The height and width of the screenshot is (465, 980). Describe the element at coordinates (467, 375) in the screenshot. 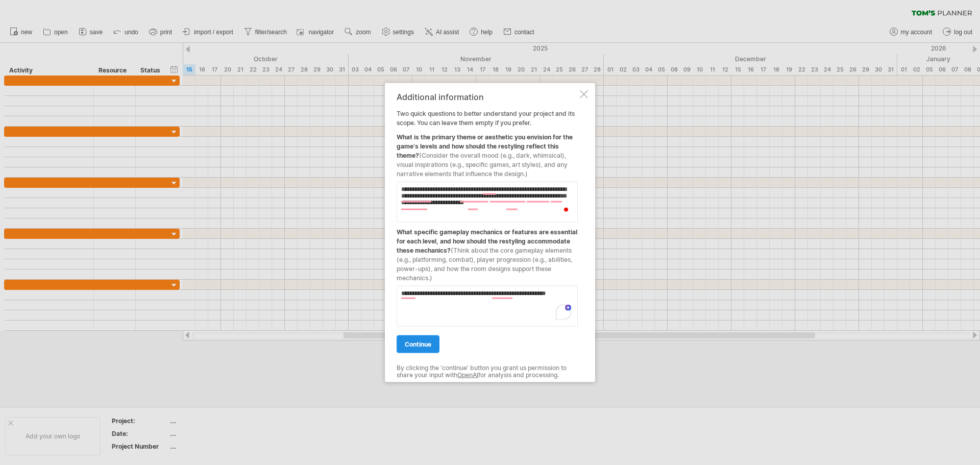

I see `a: OpenAI` at that location.